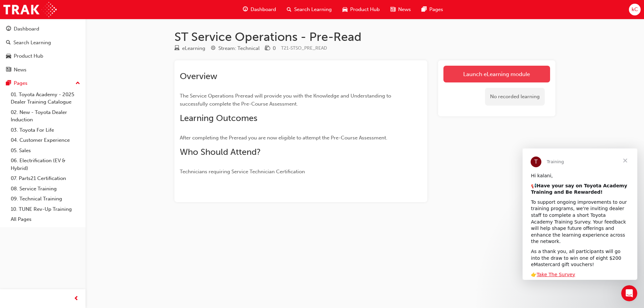 This screenshot has width=644, height=308. Describe the element at coordinates (635, 9) in the screenshot. I see `button: kC` at that location.